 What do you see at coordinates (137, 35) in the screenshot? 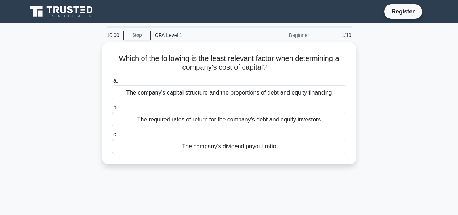
I see `a: Stop` at bounding box center [137, 35].